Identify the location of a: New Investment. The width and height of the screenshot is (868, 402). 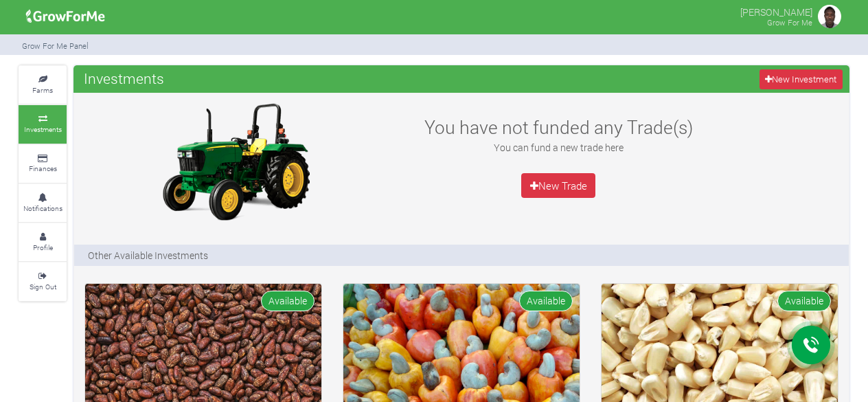
(801, 79).